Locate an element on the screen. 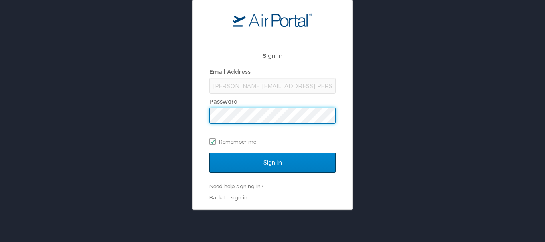 The height and width of the screenshot is (242, 545). label: Email Address is located at coordinates (230, 71).